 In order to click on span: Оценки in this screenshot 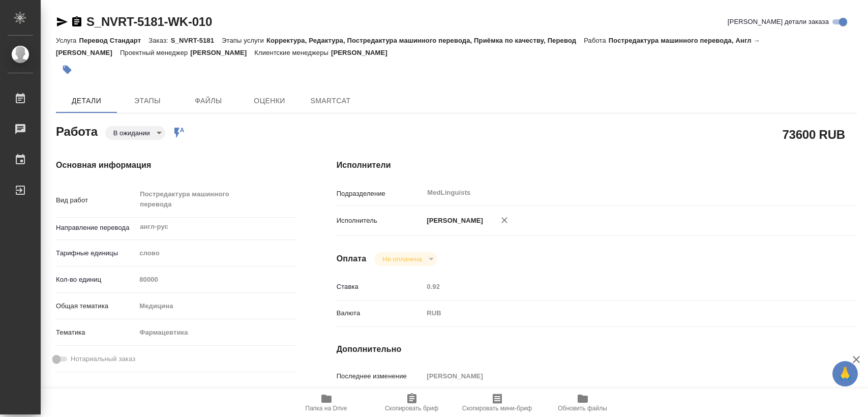, I will do `click(270, 100)`.